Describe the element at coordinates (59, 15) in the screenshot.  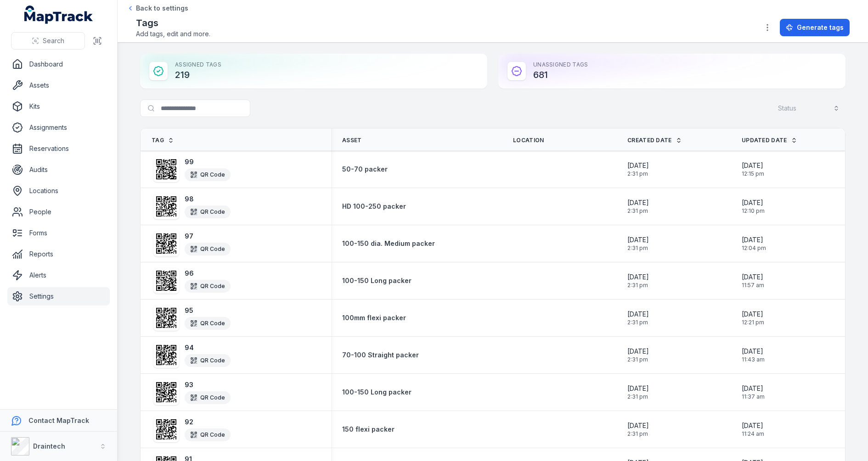
I see `a: MapTrack` at that location.